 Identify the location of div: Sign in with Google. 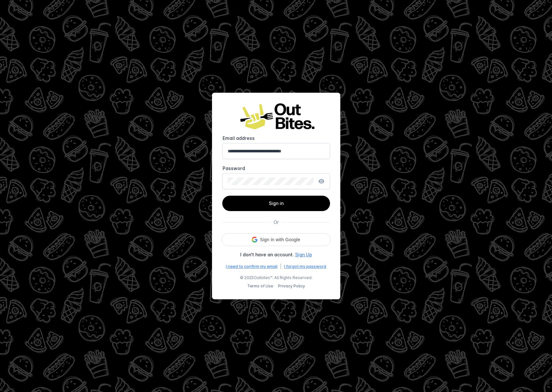
(276, 240).